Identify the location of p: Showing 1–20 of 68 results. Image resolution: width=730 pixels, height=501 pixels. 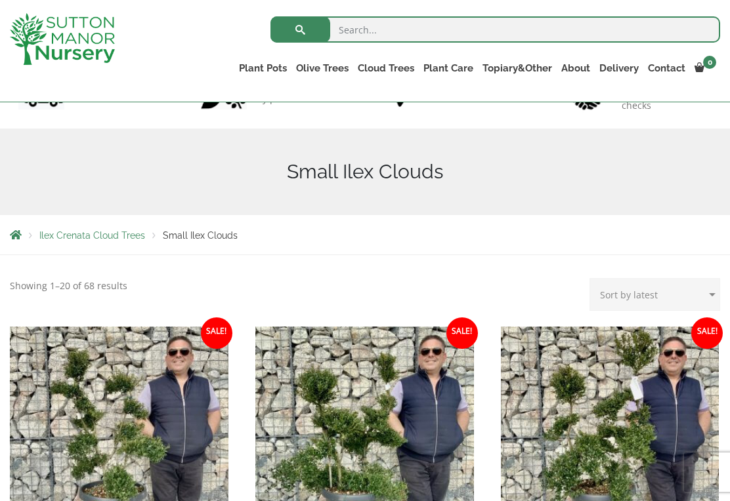
(68, 286).